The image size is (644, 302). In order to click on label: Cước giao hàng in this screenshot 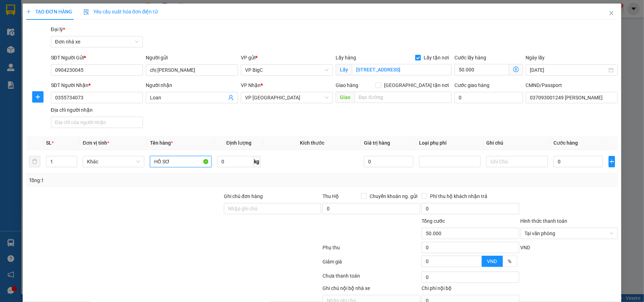, I will do `click(472, 85)`.